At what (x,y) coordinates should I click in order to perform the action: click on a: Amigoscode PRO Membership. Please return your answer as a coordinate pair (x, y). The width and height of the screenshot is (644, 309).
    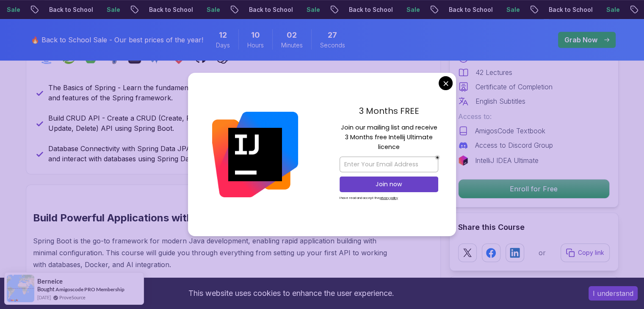
    Looking at the image, I should click on (90, 290).